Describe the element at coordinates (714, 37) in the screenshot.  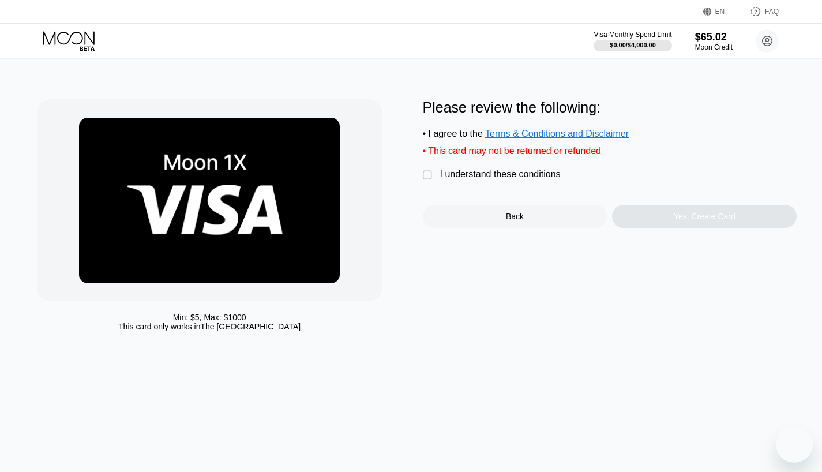
I see `div: $65.02` at that location.